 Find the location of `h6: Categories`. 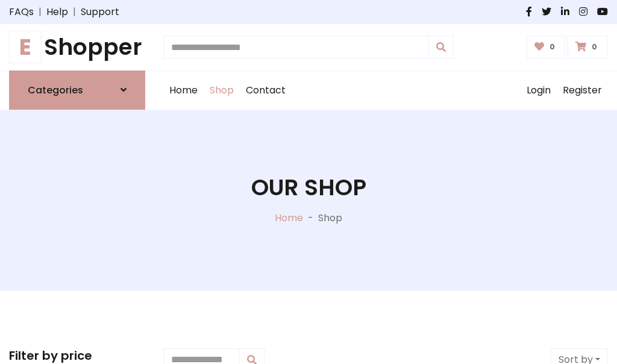

h6: Categories is located at coordinates (55, 90).